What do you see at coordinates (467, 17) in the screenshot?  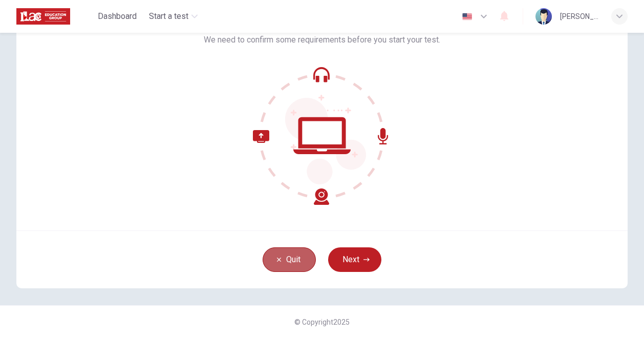 I see `img: en` at bounding box center [467, 17].